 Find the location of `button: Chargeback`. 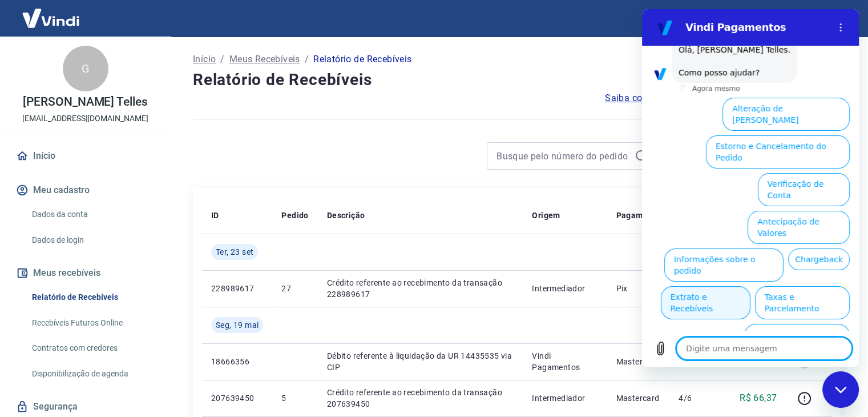

button: Chargeback is located at coordinates (177, 250).